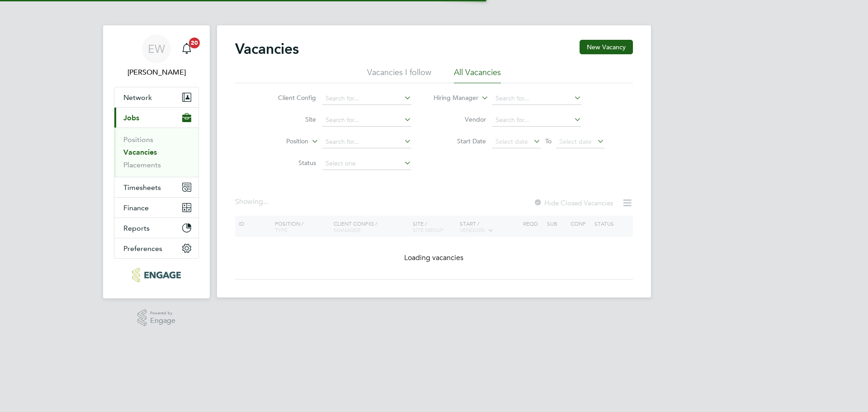 This screenshot has height=412, width=868. What do you see at coordinates (142, 187) in the screenshot?
I see `span: Timesheets` at bounding box center [142, 187].